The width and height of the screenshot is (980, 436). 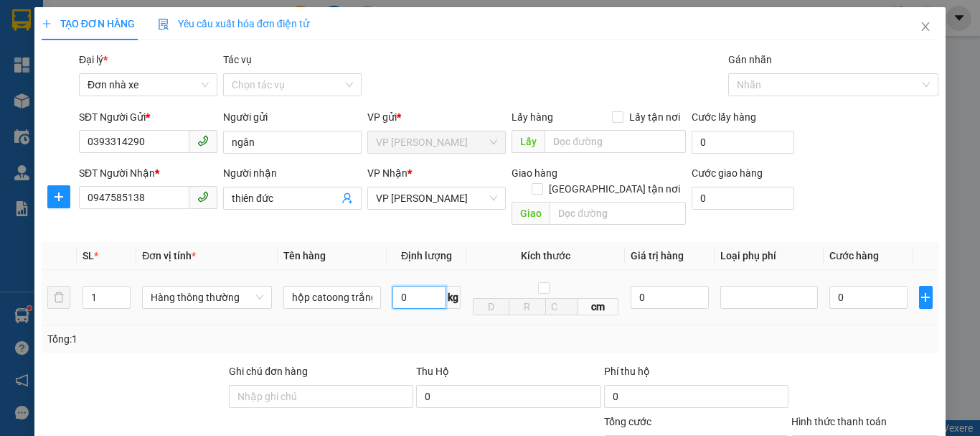 What do you see at coordinates (562, 307) in the screenshot?
I see `input: C` at bounding box center [562, 307].